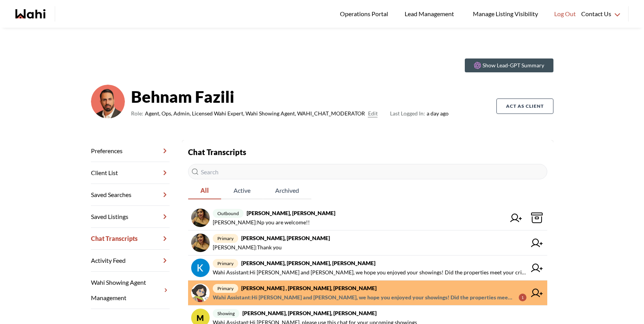 The image size is (644, 324). I want to click on span: Lead Management, so click(430, 14).